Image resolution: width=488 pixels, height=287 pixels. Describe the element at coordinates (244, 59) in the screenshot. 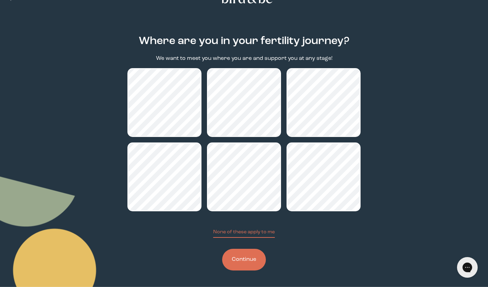

I see `p: We want to meet you where you are and support you at any stage!` at that location.